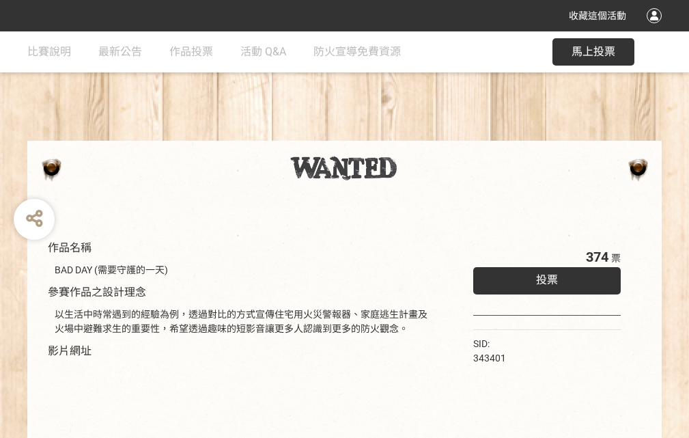 Image resolution: width=689 pixels, height=438 pixels. Describe the element at coordinates (263, 52) in the screenshot. I see `a: 活動 Q&A` at that location.